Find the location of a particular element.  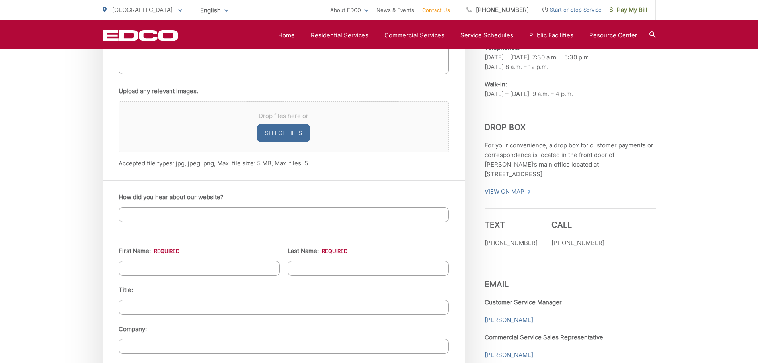

strong: Commercial Service Sales Representative is located at coordinates (544, 337).